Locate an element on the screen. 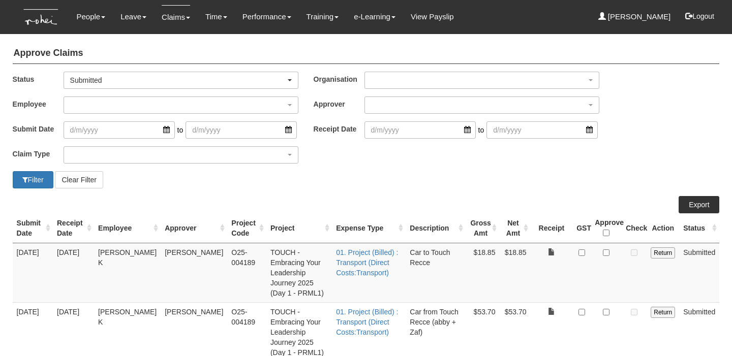  th: Gross Amt : activate to sort column ascending is located at coordinates (483, 228).